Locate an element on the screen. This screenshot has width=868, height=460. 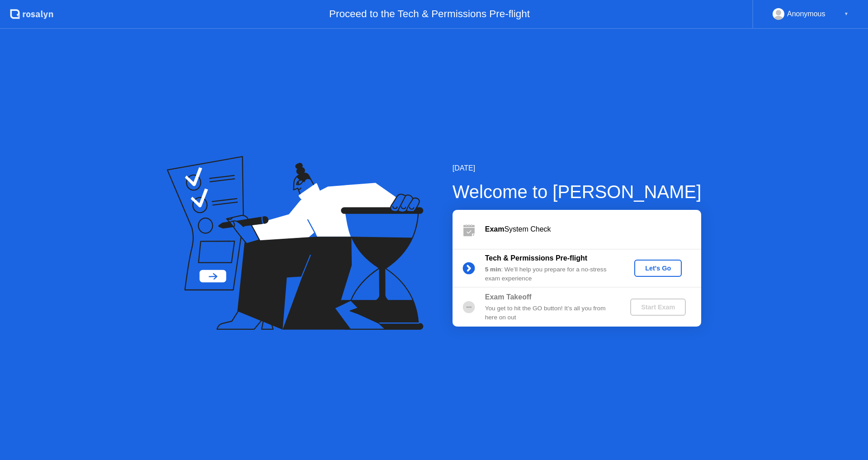
div: Let's Go is located at coordinates (658, 268).